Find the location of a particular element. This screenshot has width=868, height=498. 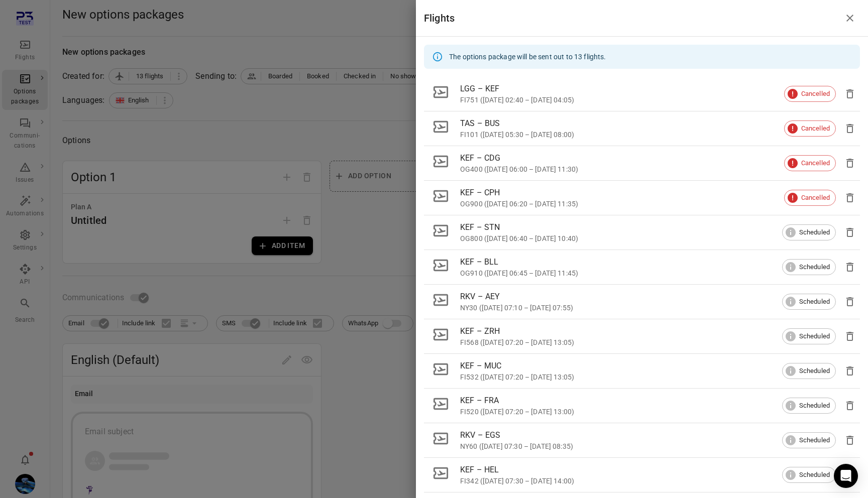

div: TAS – BUS is located at coordinates (647, 124).